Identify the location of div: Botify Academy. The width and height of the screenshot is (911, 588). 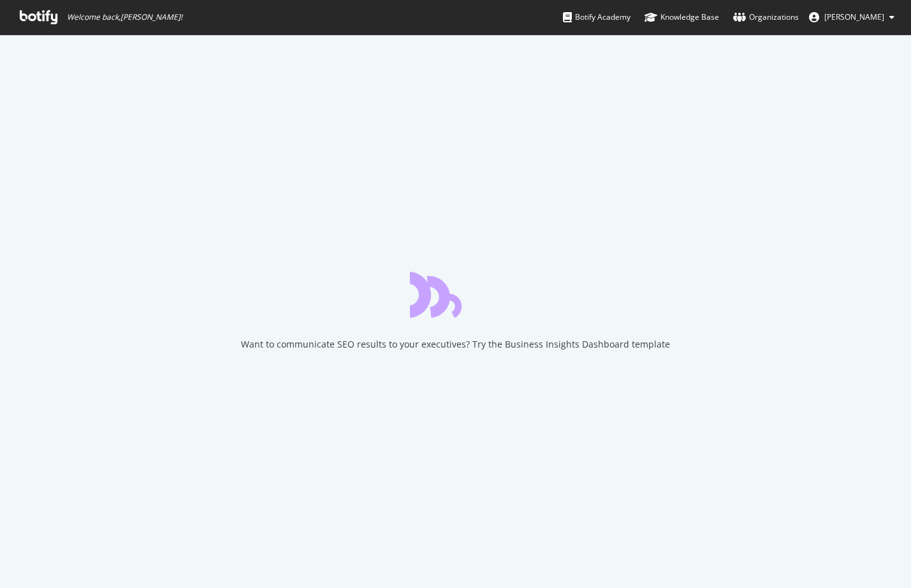
(596, 18).